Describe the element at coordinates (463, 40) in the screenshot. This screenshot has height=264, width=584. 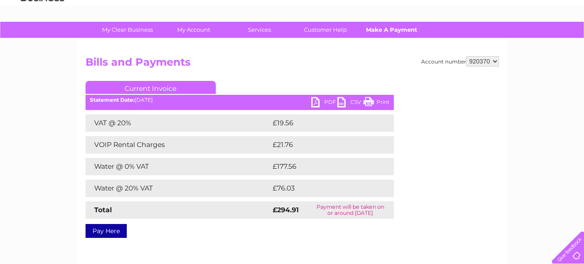
I see `a: Energy` at that location.